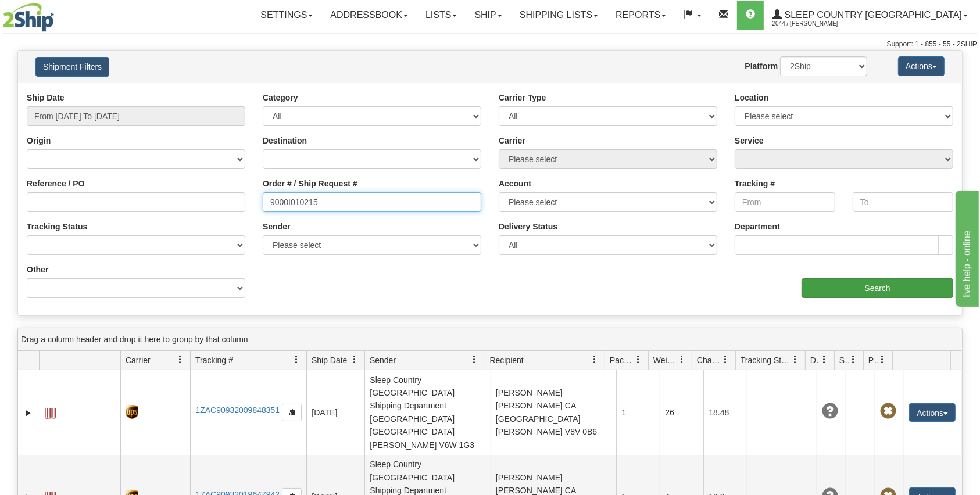 Image resolution: width=980 pixels, height=495 pixels. What do you see at coordinates (180, 360) in the screenshot?
I see `a: Carrier filter column settings` at bounding box center [180, 360].